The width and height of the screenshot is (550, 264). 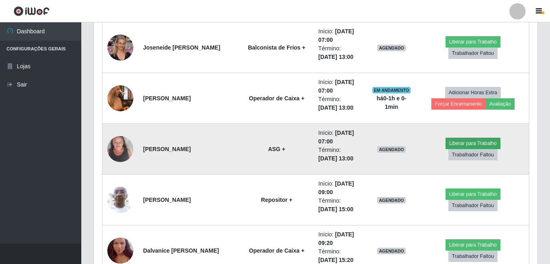 What do you see at coordinates (120, 98) in the screenshot?
I see `img: 1740599758812.jpeg` at bounding box center [120, 98].